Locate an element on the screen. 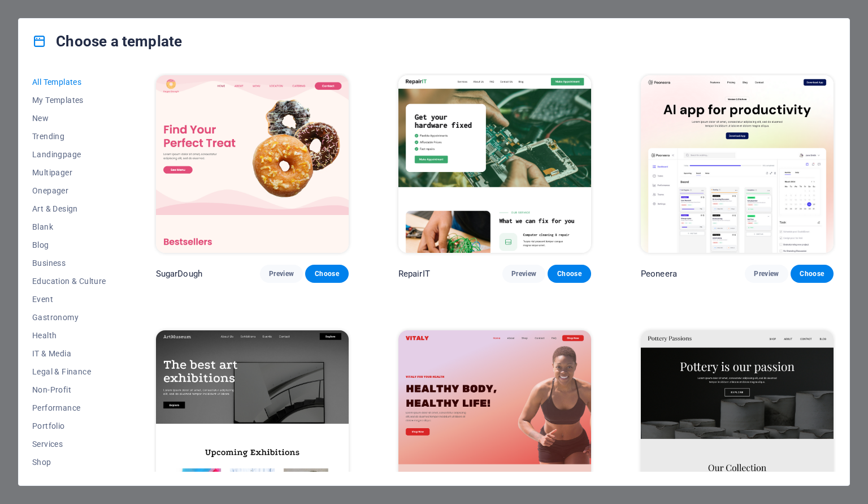 The height and width of the screenshot is (504, 868). span: New is located at coordinates (69, 118).